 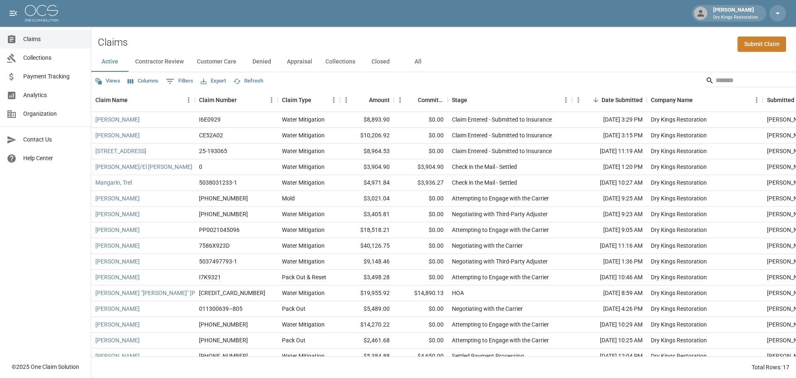 I want to click on div: 25-193065, so click(x=213, y=151).